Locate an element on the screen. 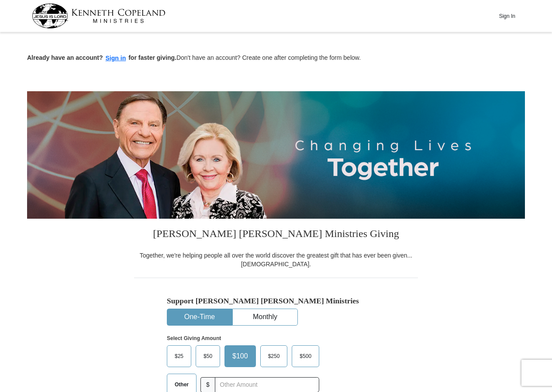 The image size is (552, 392). button: Sign In is located at coordinates (507, 16).